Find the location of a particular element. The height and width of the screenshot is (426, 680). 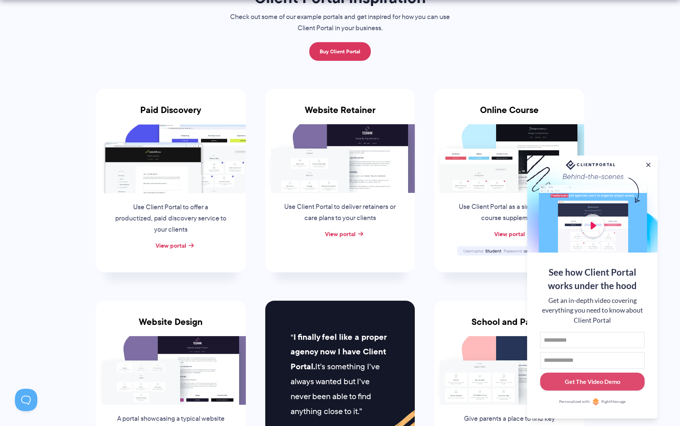

h3: Paid Discovery is located at coordinates (171, 115).